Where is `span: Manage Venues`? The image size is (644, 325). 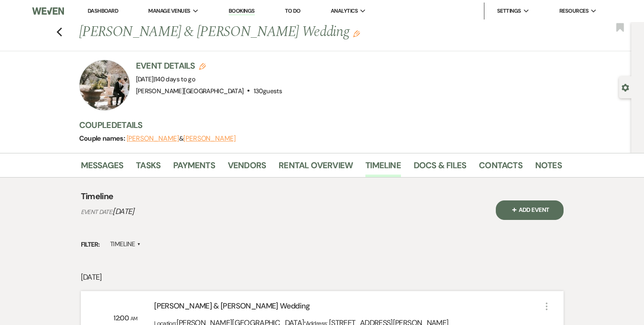
span: Manage Venues is located at coordinates (169, 11).